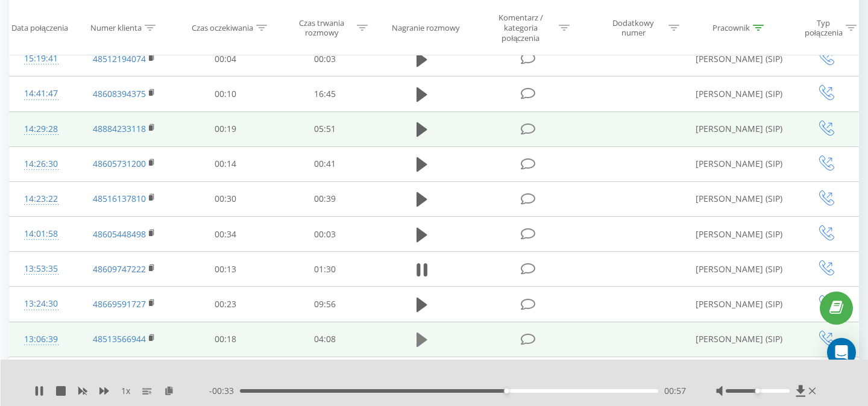 This screenshot has width=868, height=406. Describe the element at coordinates (426, 28) in the screenshot. I see `div: Nagranie rozmowy` at that location.